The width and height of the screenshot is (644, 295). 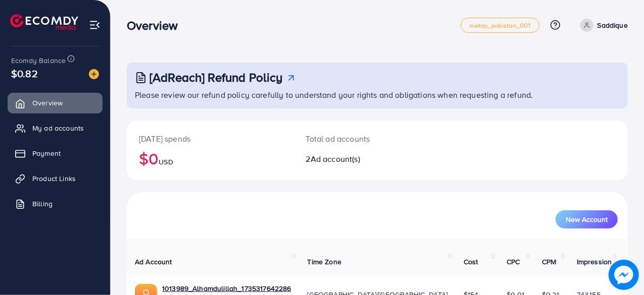 What do you see at coordinates (325, 262) in the screenshot?
I see `span: Time Zone` at bounding box center [325, 262].